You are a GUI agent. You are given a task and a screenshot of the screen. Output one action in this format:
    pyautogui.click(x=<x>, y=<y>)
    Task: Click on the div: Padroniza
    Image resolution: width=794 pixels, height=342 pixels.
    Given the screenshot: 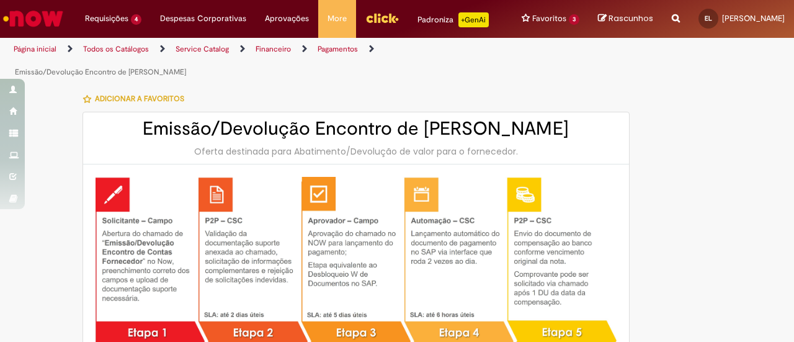 What is the action you would take?
    pyautogui.click(x=453, y=20)
    